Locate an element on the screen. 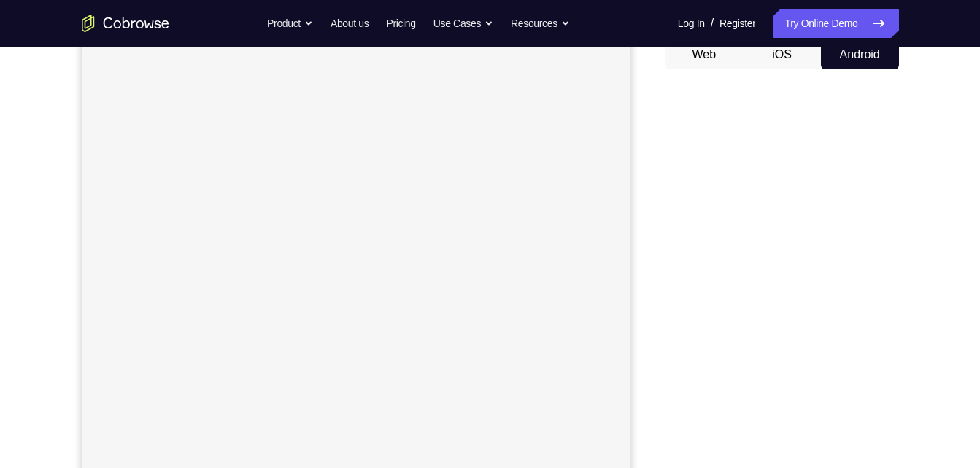  button: Android is located at coordinates (860, 55).